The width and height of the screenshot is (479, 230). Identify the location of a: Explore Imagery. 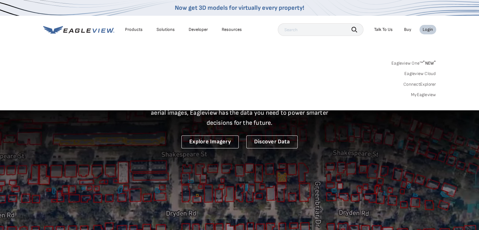
(210, 142).